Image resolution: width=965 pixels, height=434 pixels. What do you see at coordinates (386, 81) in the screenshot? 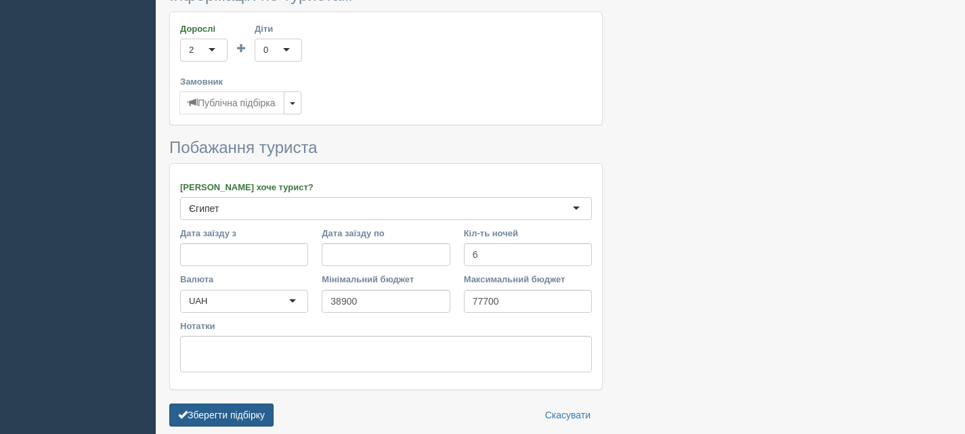
I see `label: Замовник` at bounding box center [386, 81].